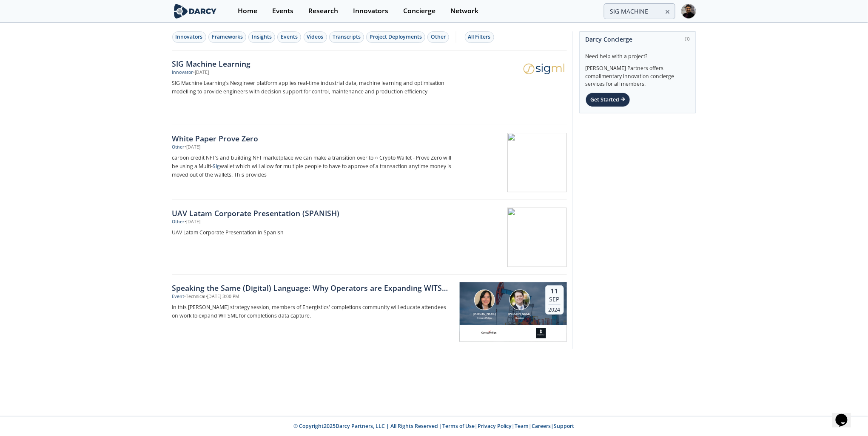 The width and height of the screenshot is (868, 436). Describe the element at coordinates (183, 73) in the screenshot. I see `div: Innovator` at that location.